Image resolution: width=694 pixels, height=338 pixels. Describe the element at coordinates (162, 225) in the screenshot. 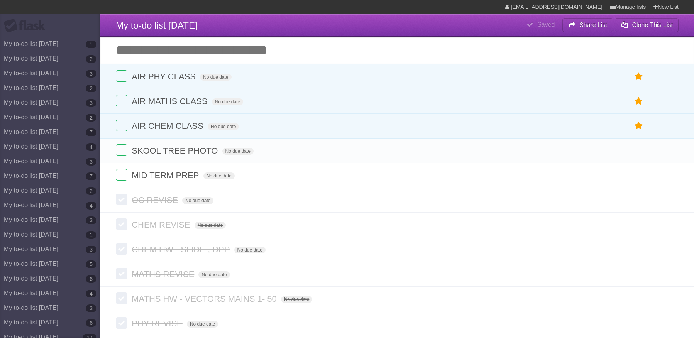

I see `span: CHEM REVISE` at that location.